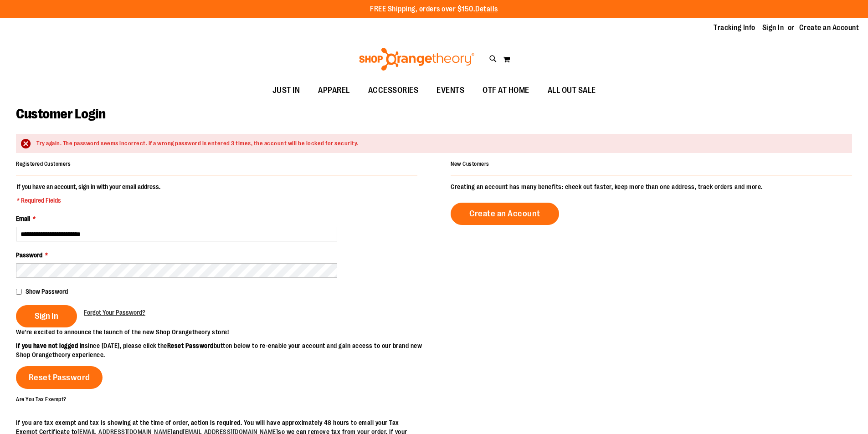  Describe the element at coordinates (572, 90) in the screenshot. I see `span: ALL OUT SALE` at that location.